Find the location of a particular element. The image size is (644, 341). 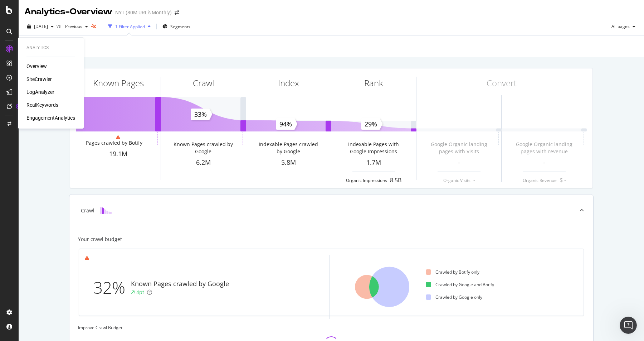

div: Pages crawled by Botify is located at coordinates (114, 143).